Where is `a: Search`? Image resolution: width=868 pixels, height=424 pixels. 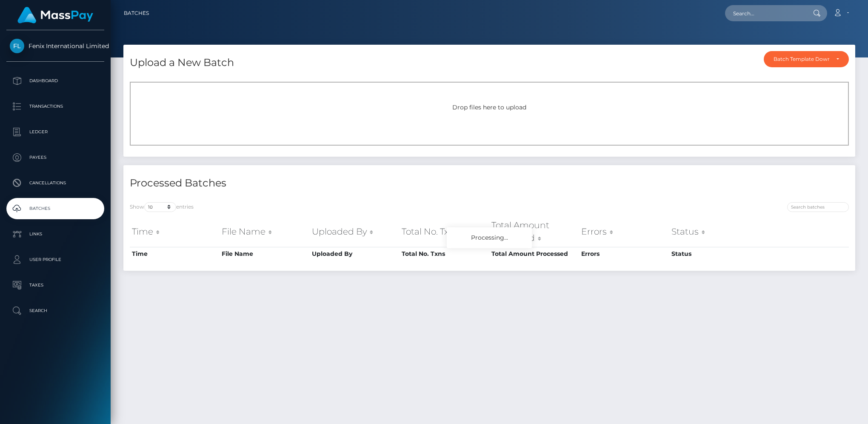
a: Search is located at coordinates (55, 311).